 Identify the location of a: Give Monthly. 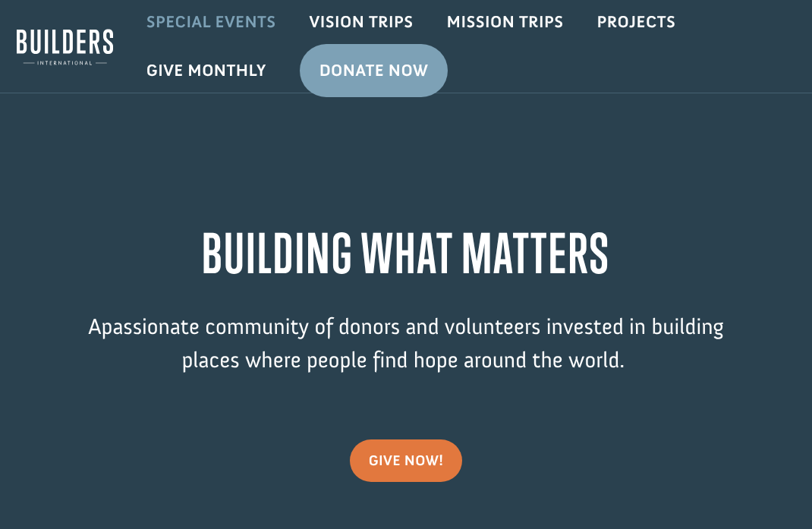
(206, 71).